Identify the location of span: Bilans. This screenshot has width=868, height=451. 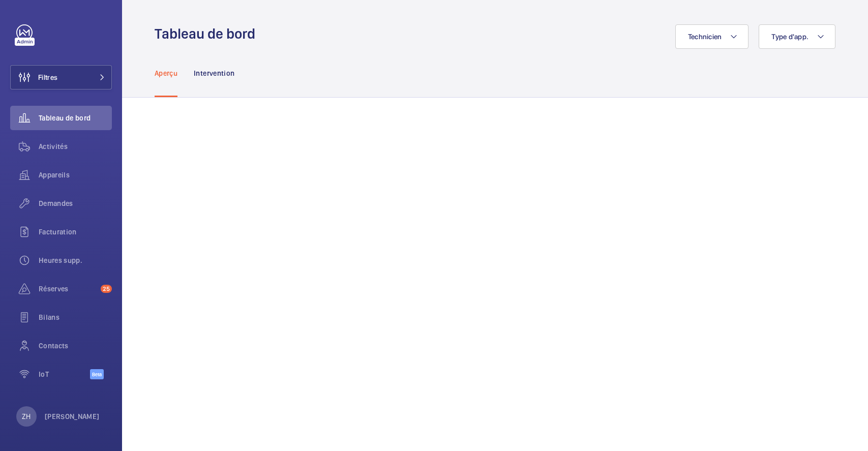
(75, 317).